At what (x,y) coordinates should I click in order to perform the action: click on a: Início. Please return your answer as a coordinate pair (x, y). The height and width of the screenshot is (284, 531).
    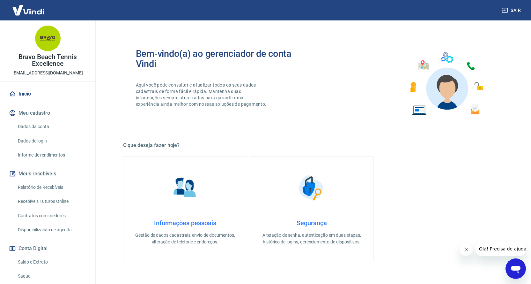
    Looking at the image, I should click on (48, 94).